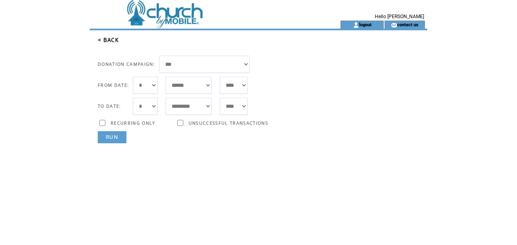 This screenshot has height=245, width=517. What do you see at coordinates (127, 64) in the screenshot?
I see `span: DONATION CAMPAIGN:` at bounding box center [127, 64].